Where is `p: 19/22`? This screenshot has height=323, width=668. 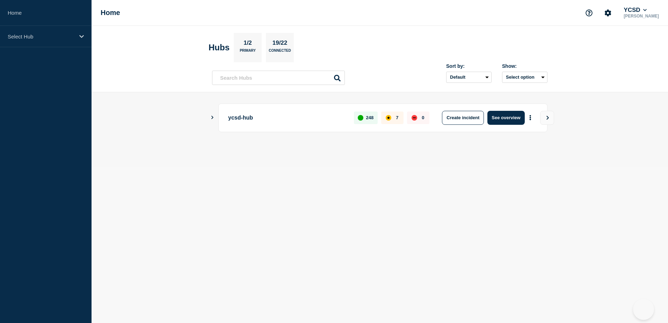
p: 19/22 is located at coordinates (280, 44).